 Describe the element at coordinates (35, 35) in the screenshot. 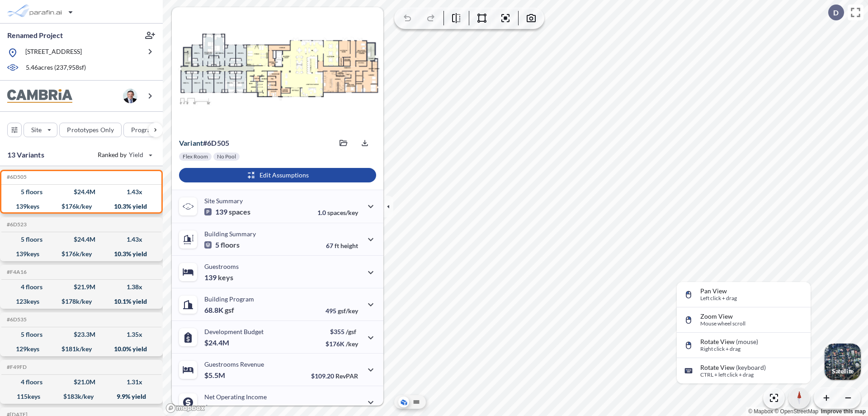

I see `p: Renamed Project` at that location.